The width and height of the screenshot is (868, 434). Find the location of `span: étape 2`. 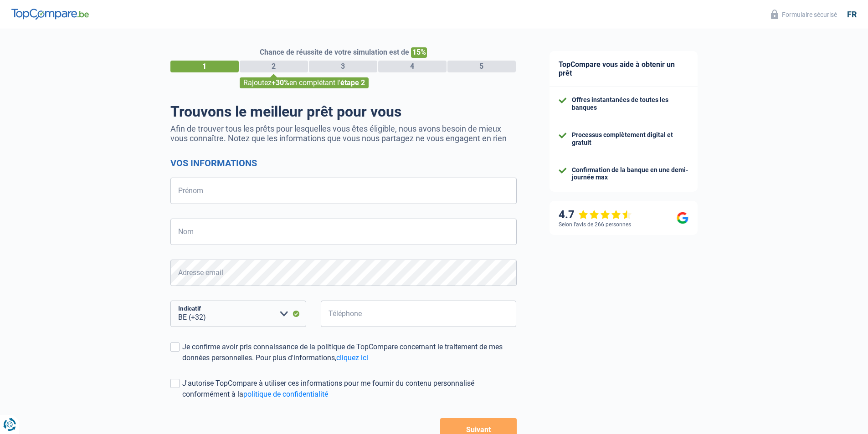

span: étape 2 is located at coordinates (353, 82).